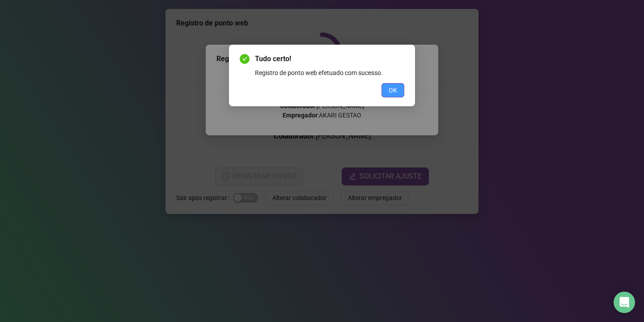 The image size is (644, 322). Describe the element at coordinates (330, 73) in the screenshot. I see `div: Registro de ponto web efetuado com sucesso.` at that location.